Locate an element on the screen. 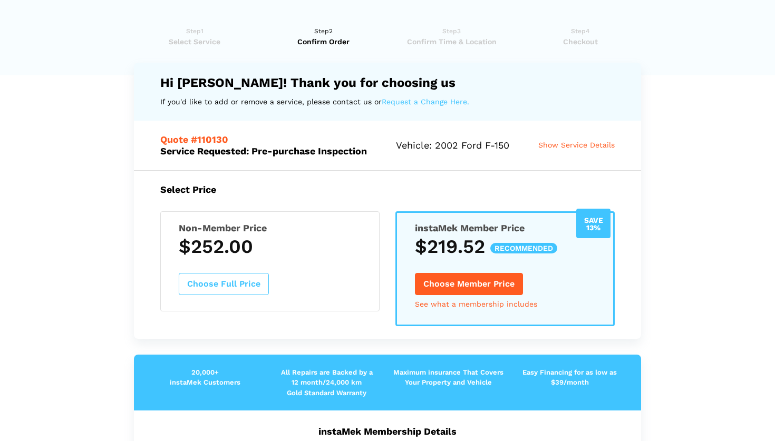  a: Step3 is located at coordinates (451, 36).